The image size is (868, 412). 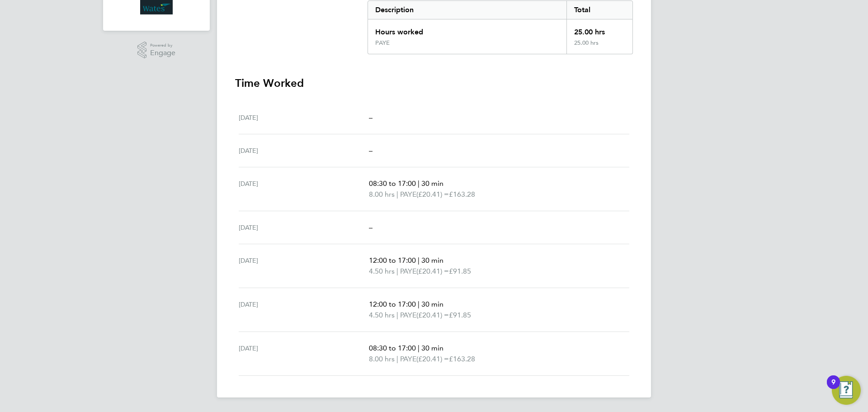 What do you see at coordinates (156, 50) in the screenshot?
I see `a: Powered byEngage` at bounding box center [156, 50].